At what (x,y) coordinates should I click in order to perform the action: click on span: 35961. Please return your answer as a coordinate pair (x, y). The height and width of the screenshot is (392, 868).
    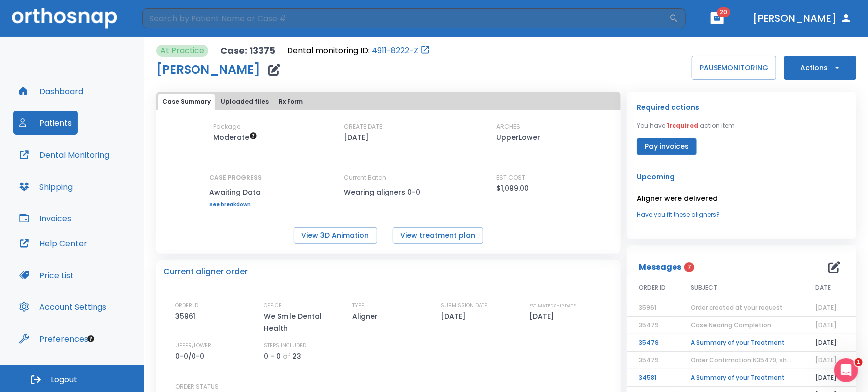
    Looking at the image, I should click on (647, 308).